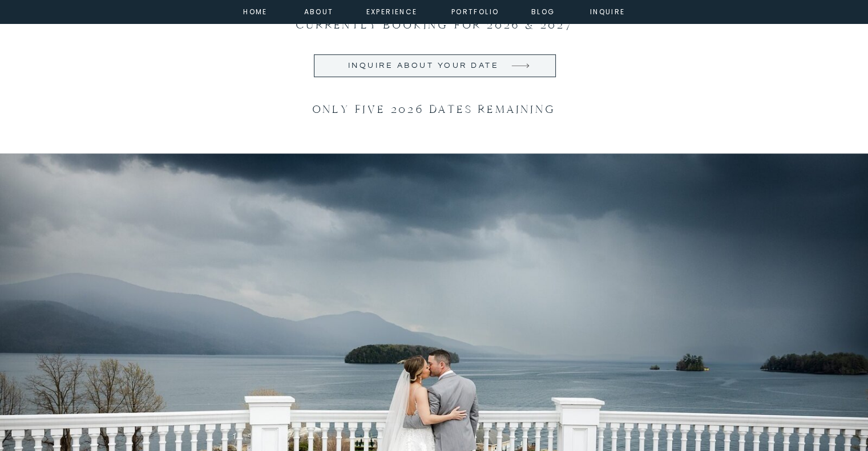 The height and width of the screenshot is (451, 868). I want to click on a: home, so click(256, 11).